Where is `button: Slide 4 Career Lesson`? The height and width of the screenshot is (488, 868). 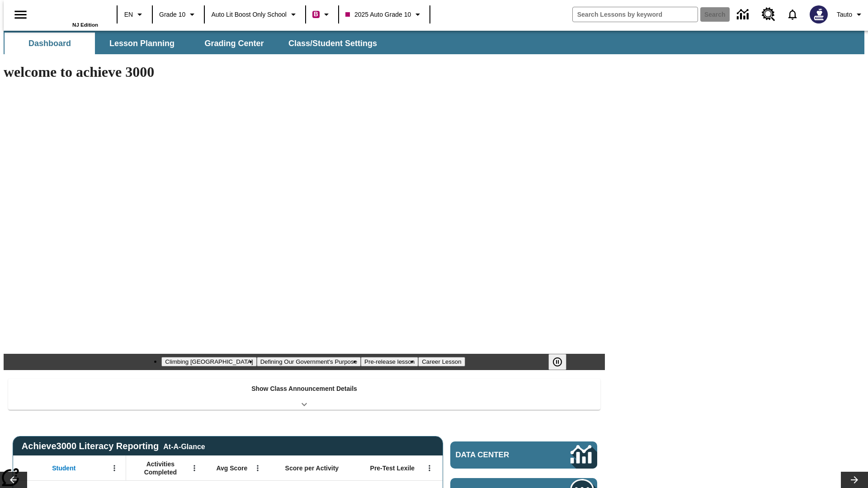
button: Slide 4 Career Lesson is located at coordinates (441, 362).